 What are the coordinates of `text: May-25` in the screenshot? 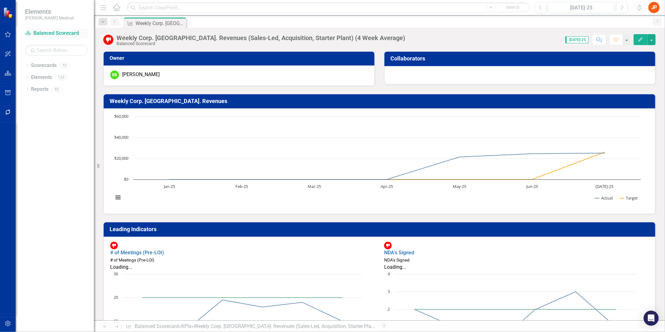 It's located at (459, 186).